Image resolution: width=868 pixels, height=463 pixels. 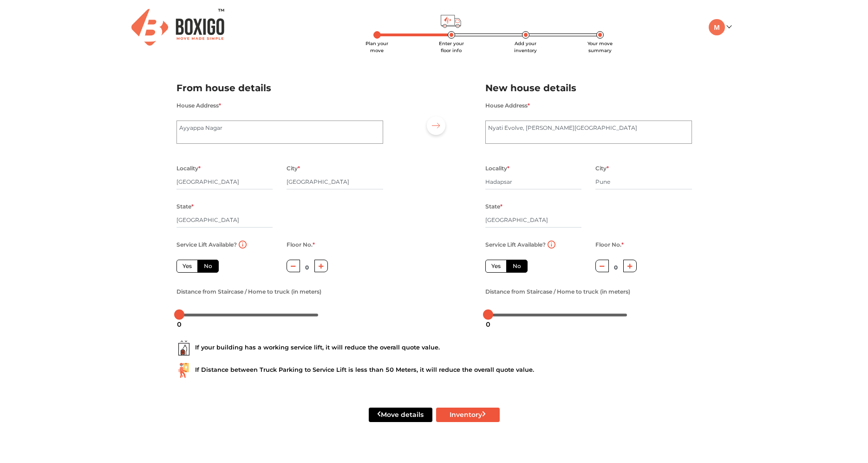 I want to click on span: Your move summary, so click(x=600, y=47).